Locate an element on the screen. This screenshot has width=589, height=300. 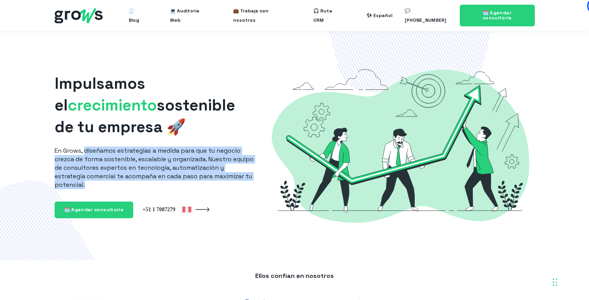
span: 💻 Auditoría Web is located at coordinates (189, 16).